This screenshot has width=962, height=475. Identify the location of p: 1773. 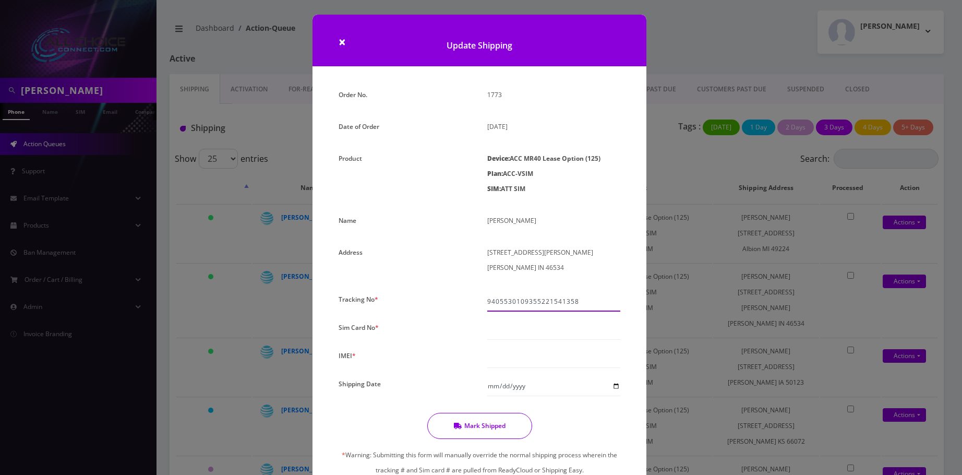
(554, 94).